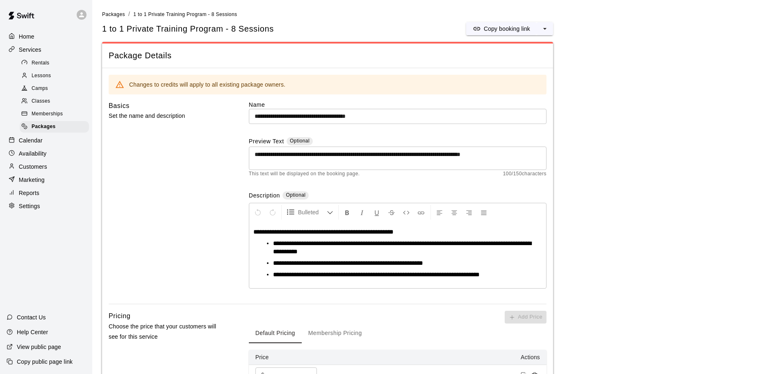 The image size is (781, 374). Describe the element at coordinates (45, 361) in the screenshot. I see `p: Copy public page link` at that location.